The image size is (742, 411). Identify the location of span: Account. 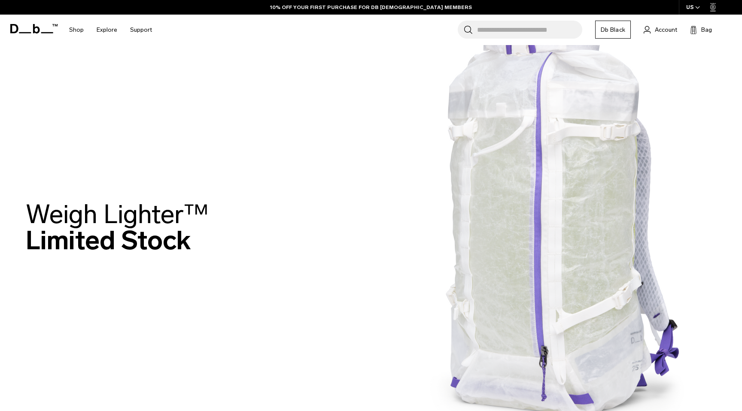
(666, 30).